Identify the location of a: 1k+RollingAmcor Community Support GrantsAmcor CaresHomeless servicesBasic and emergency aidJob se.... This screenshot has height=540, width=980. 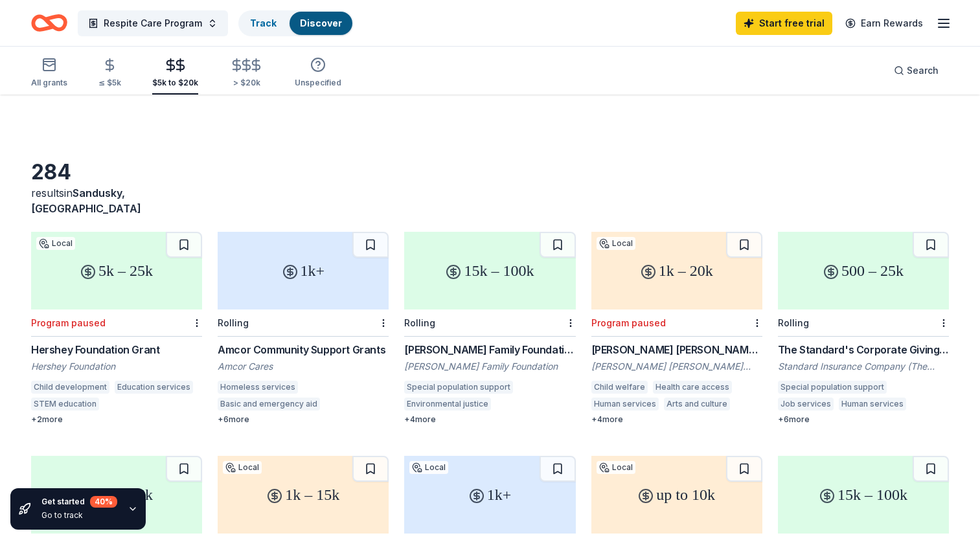
(303, 328).